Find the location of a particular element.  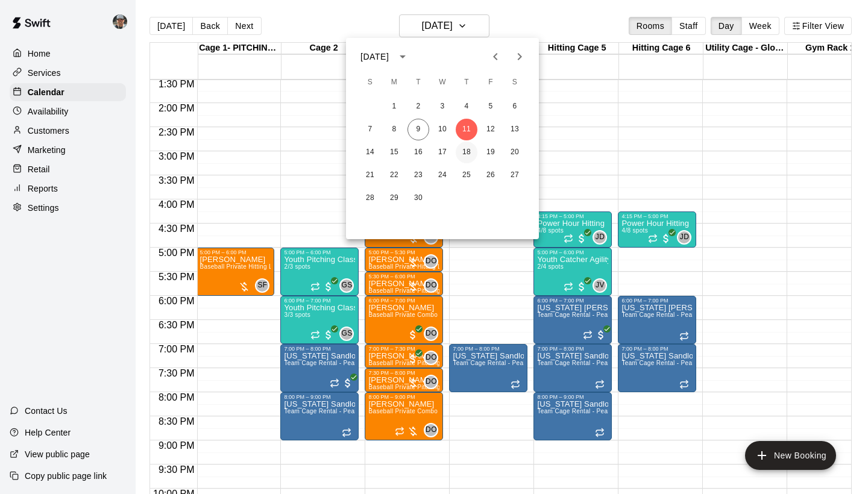

span: Wednesday is located at coordinates (443, 83).